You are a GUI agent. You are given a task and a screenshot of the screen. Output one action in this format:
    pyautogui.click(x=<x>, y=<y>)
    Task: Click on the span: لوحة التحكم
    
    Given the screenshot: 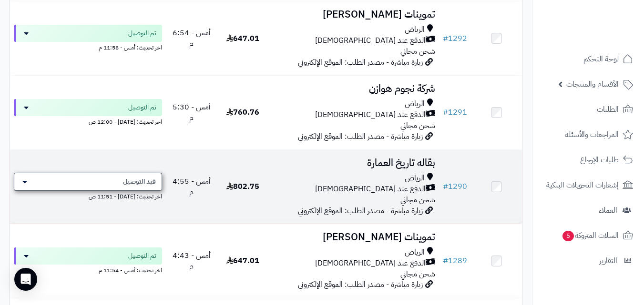 What is the action you would take?
    pyautogui.click(x=600, y=59)
    